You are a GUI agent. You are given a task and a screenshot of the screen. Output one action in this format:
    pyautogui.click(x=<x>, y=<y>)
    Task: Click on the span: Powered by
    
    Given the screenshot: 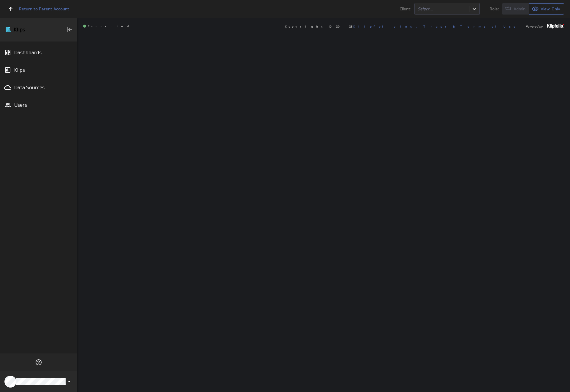 What is the action you would take?
    pyautogui.click(x=534, y=26)
    